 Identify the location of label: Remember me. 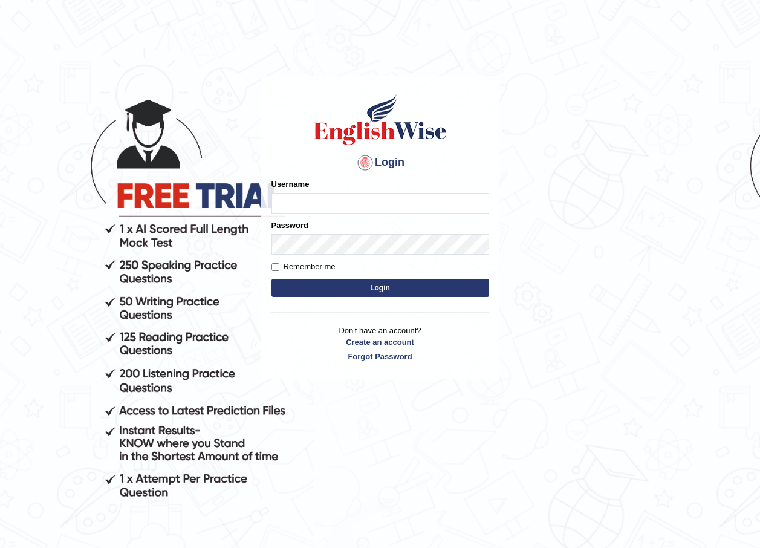
(304, 267).